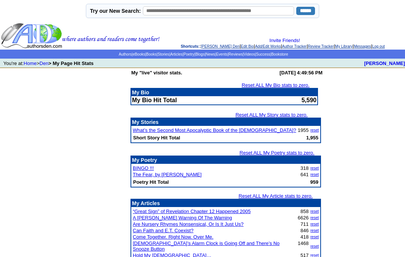 This screenshot has height=257, width=405. What do you see at coordinates (305, 168) in the screenshot?
I see `font: 318` at bounding box center [305, 168].